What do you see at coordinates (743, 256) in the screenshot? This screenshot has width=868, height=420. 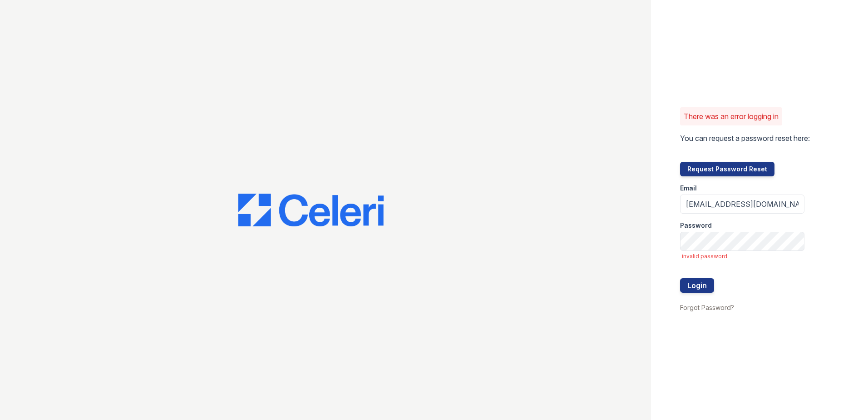 I see `span: invalid password` at bounding box center [743, 256].